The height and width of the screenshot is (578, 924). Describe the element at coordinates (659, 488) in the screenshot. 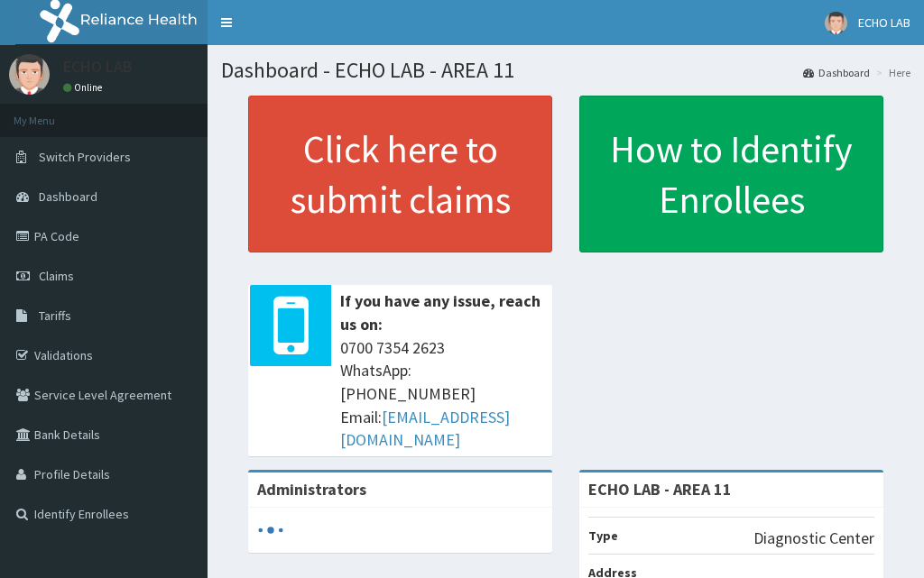

I see `strong: ECHO LAB - AREA 11` at that location.